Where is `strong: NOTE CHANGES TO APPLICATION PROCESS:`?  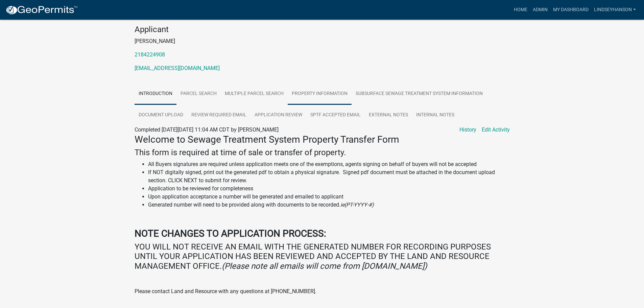
strong: NOTE CHANGES TO APPLICATION PROCESS: is located at coordinates (230, 233).